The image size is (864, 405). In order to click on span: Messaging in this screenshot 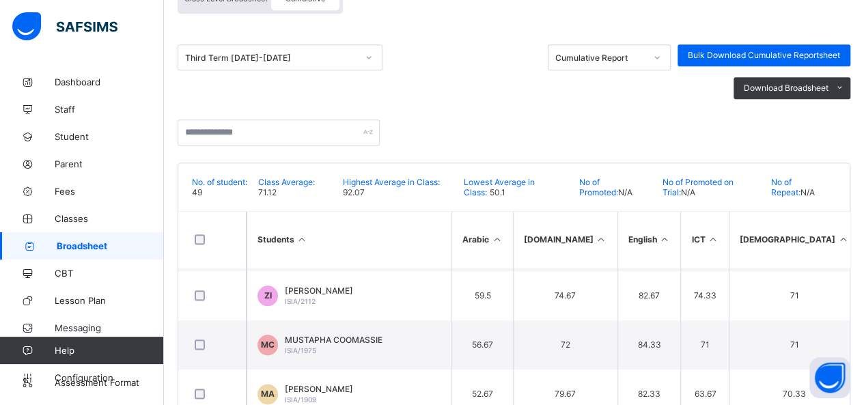, I will do `click(109, 328)`.